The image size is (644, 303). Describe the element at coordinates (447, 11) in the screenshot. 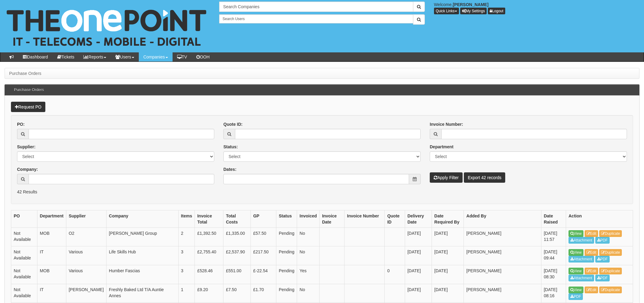

I see `button: Quick Links` at that location.